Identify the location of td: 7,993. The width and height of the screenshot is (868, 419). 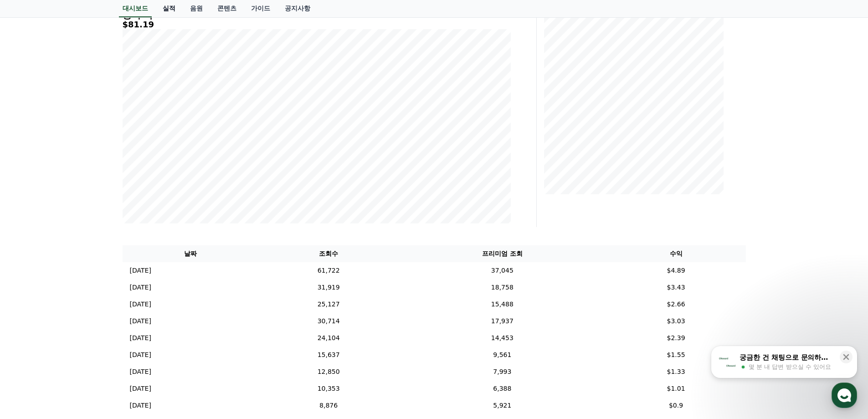
(502, 372).